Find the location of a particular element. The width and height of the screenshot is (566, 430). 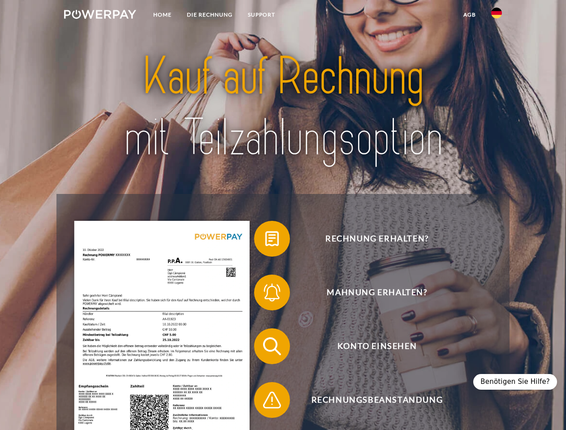

img: title-powerpay_de.svg is located at coordinates (283, 107).